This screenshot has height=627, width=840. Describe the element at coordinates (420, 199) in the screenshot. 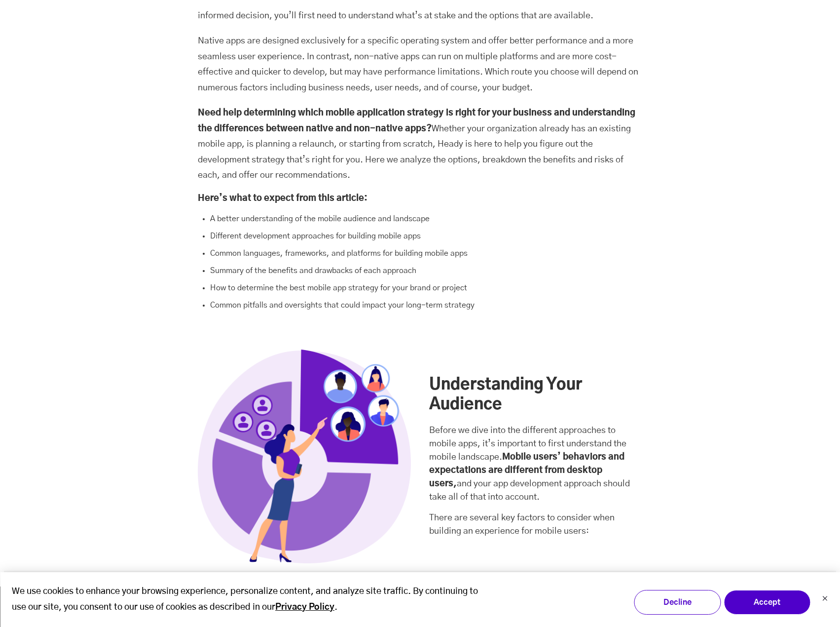

I see `p: Here’s what to expect from this article:` at that location.